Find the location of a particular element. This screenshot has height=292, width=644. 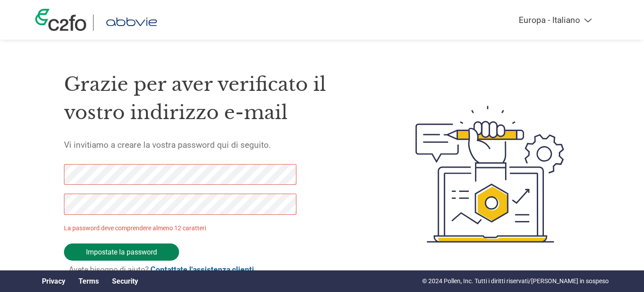

a: Terms is located at coordinates (89, 281).